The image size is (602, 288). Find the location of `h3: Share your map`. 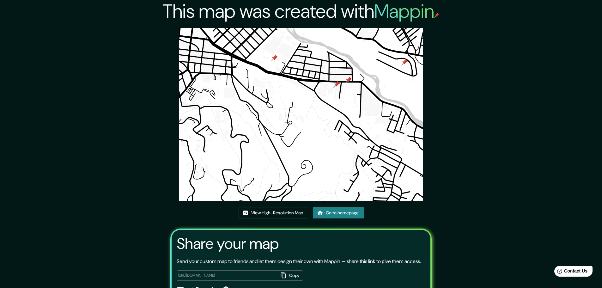

h3: Share your map is located at coordinates (227, 244).